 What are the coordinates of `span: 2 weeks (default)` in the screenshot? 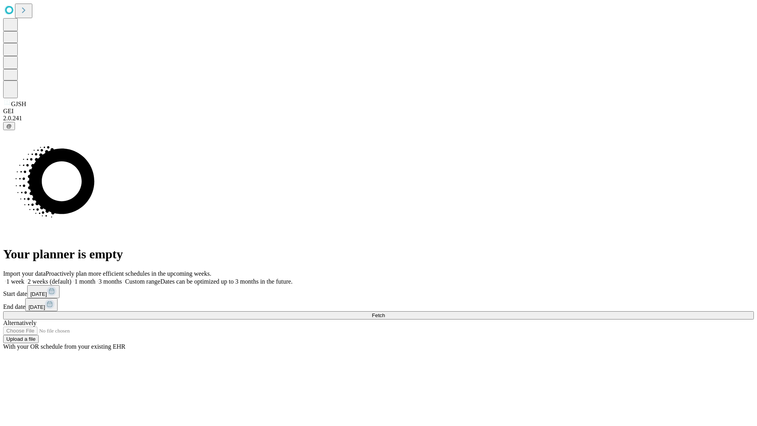 It's located at (49, 281).